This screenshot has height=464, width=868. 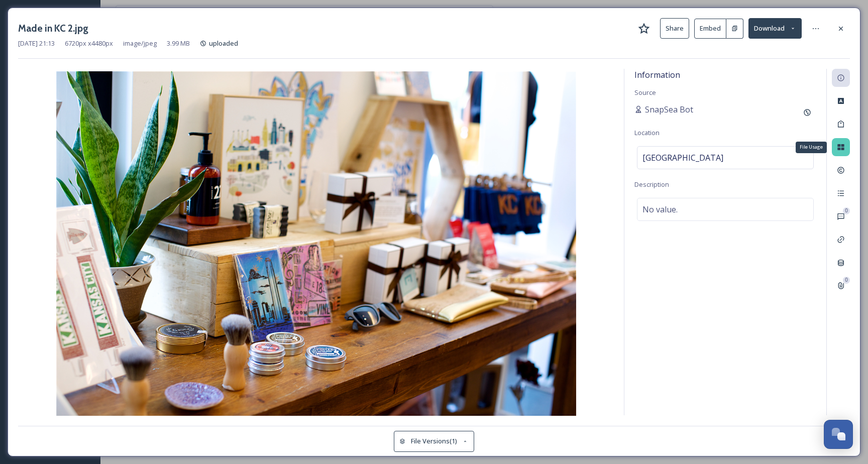 I want to click on button: Download, so click(x=775, y=28).